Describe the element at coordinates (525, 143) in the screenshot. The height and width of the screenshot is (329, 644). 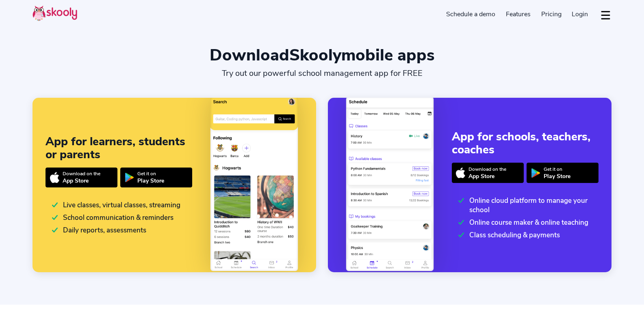
I see `div: App for schools, teachers, coaches` at that location.